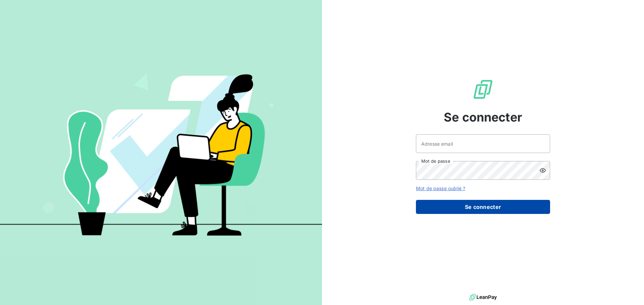 Image resolution: width=644 pixels, height=305 pixels. Describe the element at coordinates (483, 117) in the screenshot. I see `span: Se connecter` at that location.